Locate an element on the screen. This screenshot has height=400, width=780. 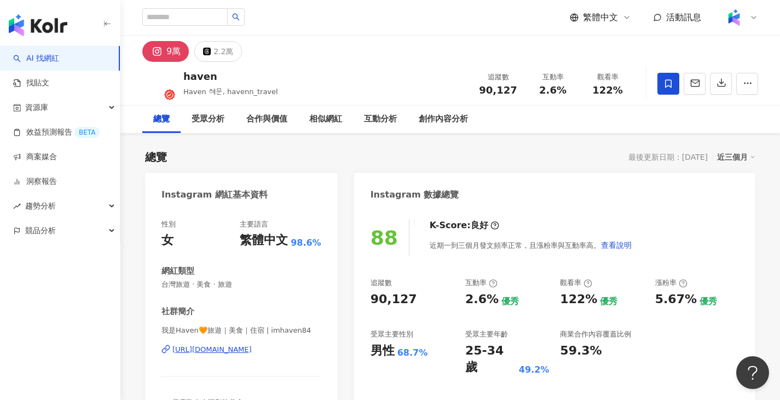
span: Haven 혜문, havenn_travel is located at coordinates (231, 91).